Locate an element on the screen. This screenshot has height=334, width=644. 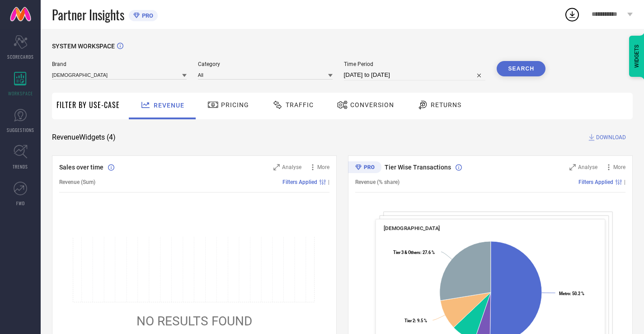
span: Revenue is located at coordinates (169, 106).